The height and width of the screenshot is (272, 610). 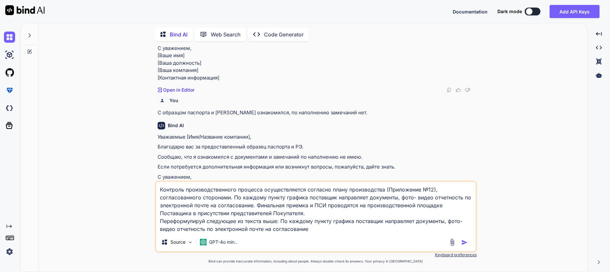 What do you see at coordinates (179, 90) in the screenshot?
I see `p: Open in Editor` at bounding box center [179, 90].